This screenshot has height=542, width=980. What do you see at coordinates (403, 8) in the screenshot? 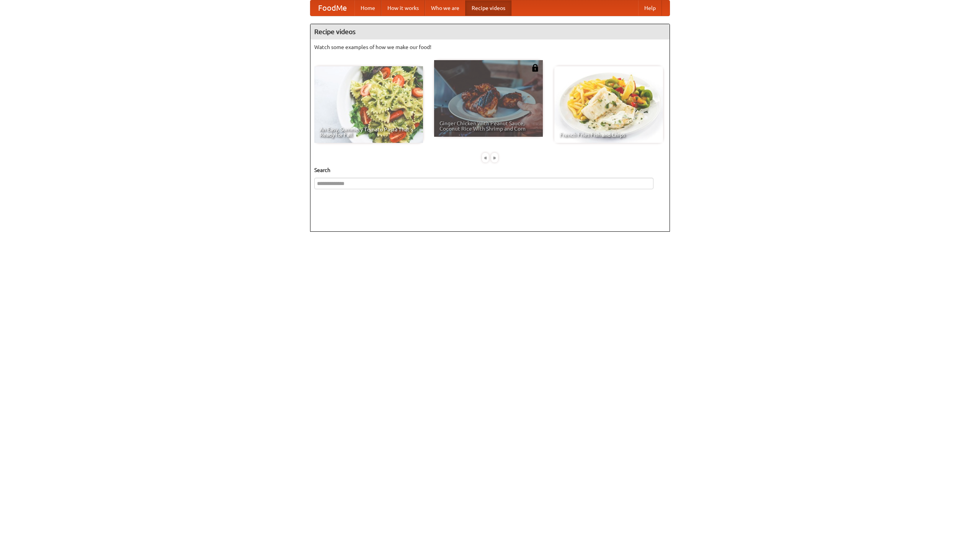
I see `a: How it works` at bounding box center [403, 8].